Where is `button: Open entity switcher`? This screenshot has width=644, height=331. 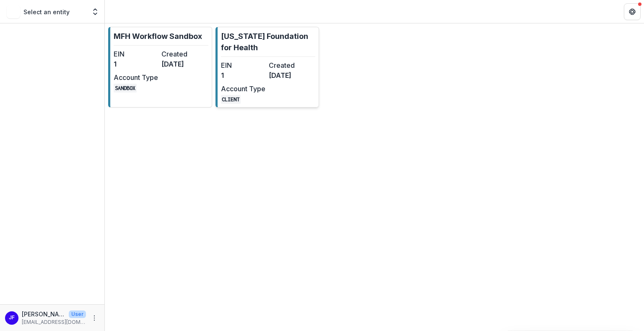 button: Open entity switcher is located at coordinates (95, 12).